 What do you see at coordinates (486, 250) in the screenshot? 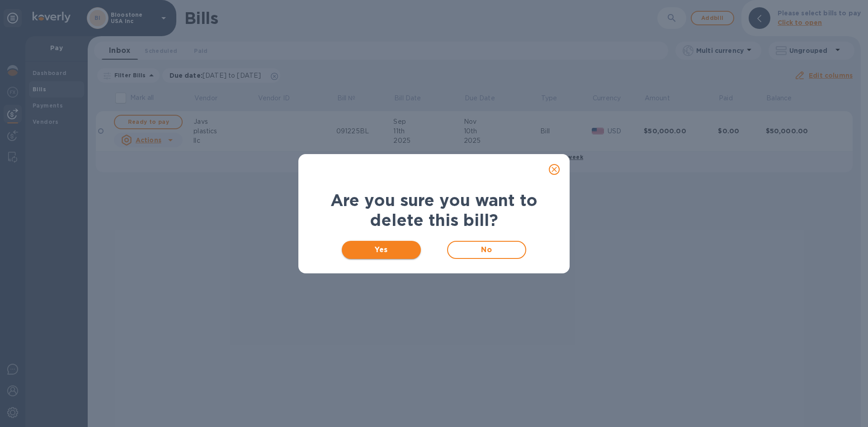
I see `span: No` at bounding box center [486, 250].